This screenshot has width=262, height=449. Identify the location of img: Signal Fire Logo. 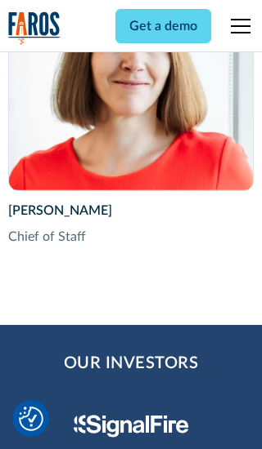
(131, 427).